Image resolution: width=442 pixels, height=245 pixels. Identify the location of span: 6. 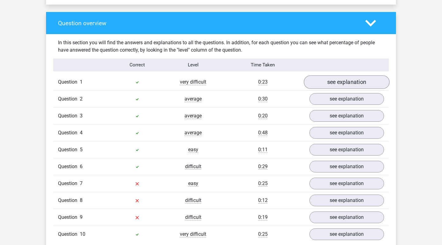
(81, 166).